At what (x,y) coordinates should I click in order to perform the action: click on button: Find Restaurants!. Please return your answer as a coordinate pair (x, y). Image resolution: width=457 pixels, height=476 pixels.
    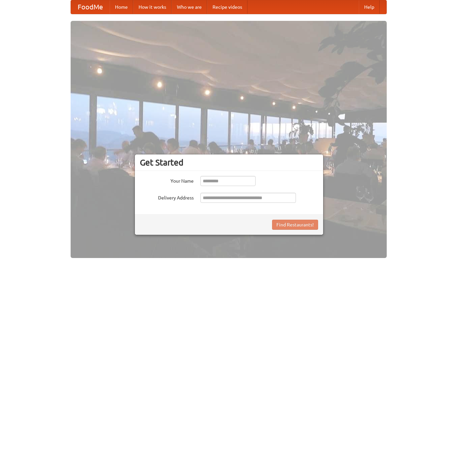
    Looking at the image, I should click on (295, 224).